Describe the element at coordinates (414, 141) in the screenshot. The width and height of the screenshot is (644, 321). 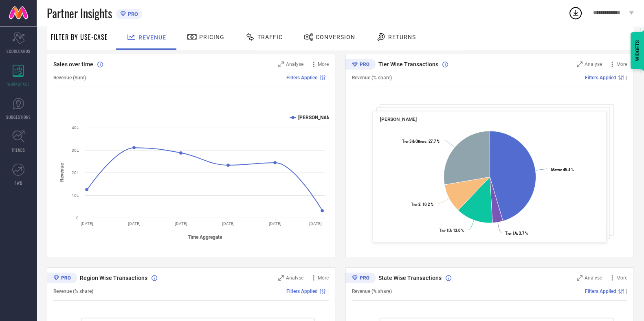
I see `tspan: Tier 3 & Others` at that location.